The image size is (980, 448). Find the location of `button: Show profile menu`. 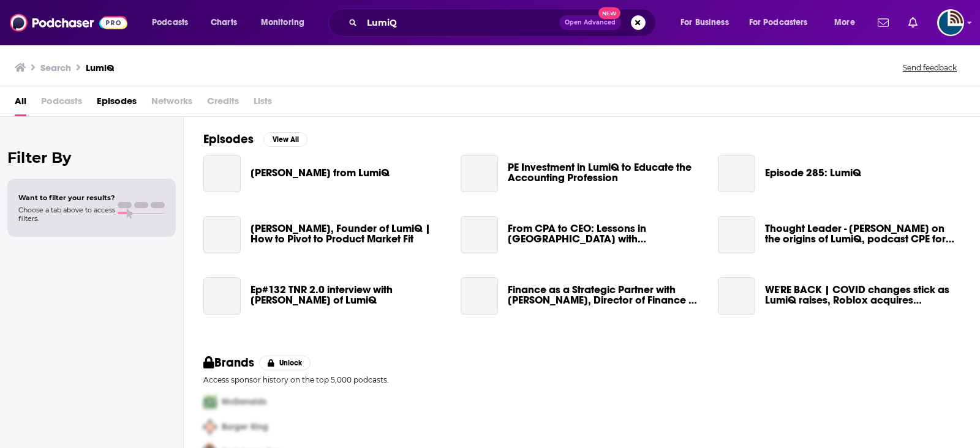

button: Show profile menu is located at coordinates (950, 23).